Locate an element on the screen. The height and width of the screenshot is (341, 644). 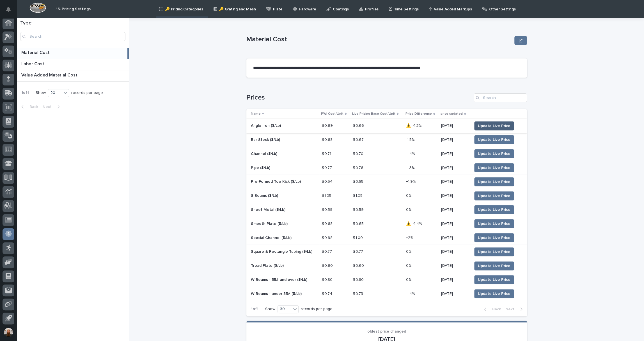
p: Live Pricing Base Cost/Unit is located at coordinates (374, 113).